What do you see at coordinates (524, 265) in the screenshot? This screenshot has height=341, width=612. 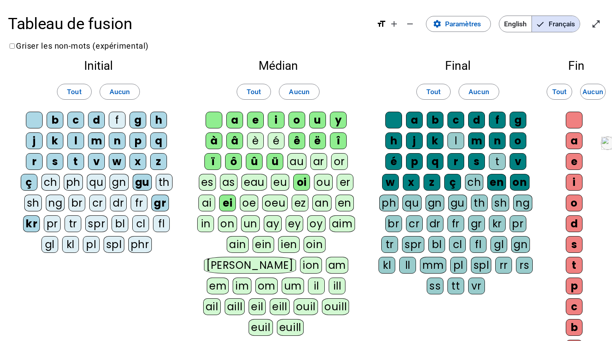 I see `div: rs` at bounding box center [524, 265].